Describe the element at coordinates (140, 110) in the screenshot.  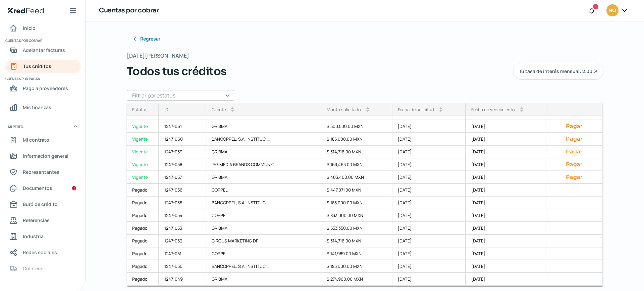
I see `div: Estatus` at that location.